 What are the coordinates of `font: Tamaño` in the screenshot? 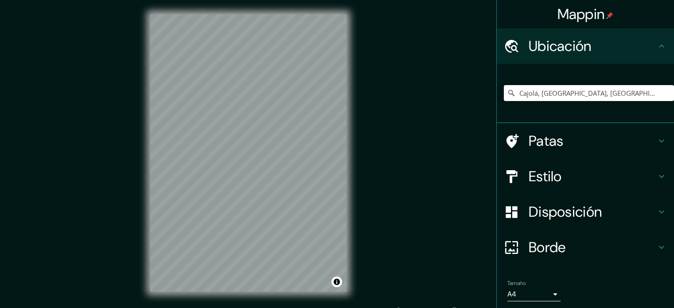 It's located at (516, 283).